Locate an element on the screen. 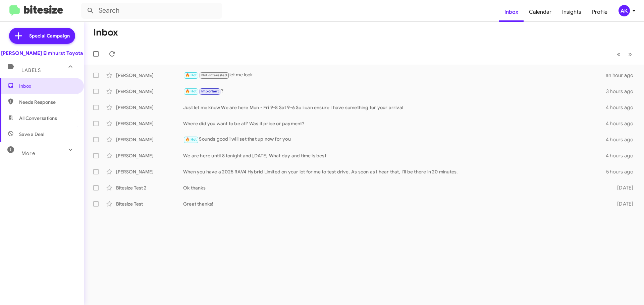 The width and height of the screenshot is (644, 305). span: More is located at coordinates (28, 154).